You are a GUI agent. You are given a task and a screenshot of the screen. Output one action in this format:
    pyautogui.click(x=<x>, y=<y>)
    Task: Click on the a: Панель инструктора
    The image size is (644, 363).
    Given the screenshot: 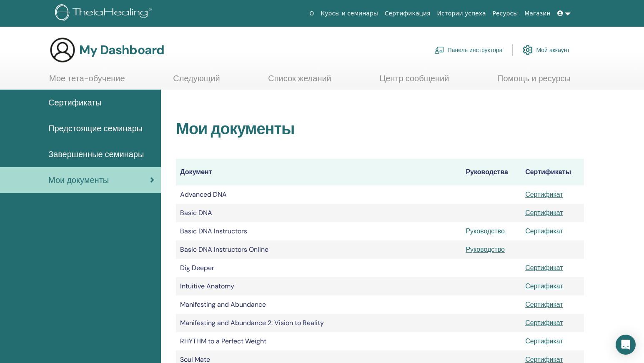 What is the action you would take?
    pyautogui.click(x=468, y=50)
    